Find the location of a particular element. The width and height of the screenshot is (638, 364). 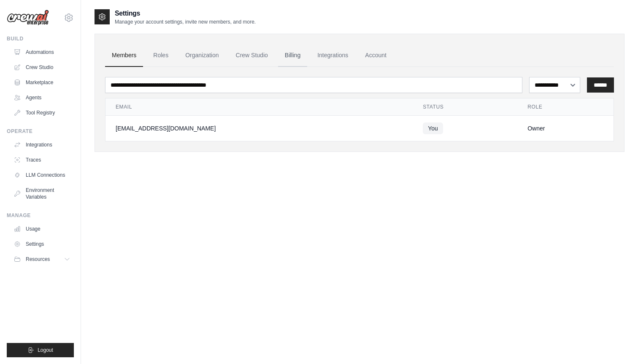

a: Traces is located at coordinates (42, 160).